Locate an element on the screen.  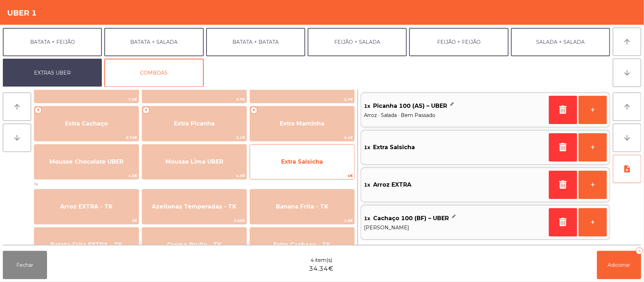
button: BATATA + FEIJÃO is located at coordinates (52, 42).